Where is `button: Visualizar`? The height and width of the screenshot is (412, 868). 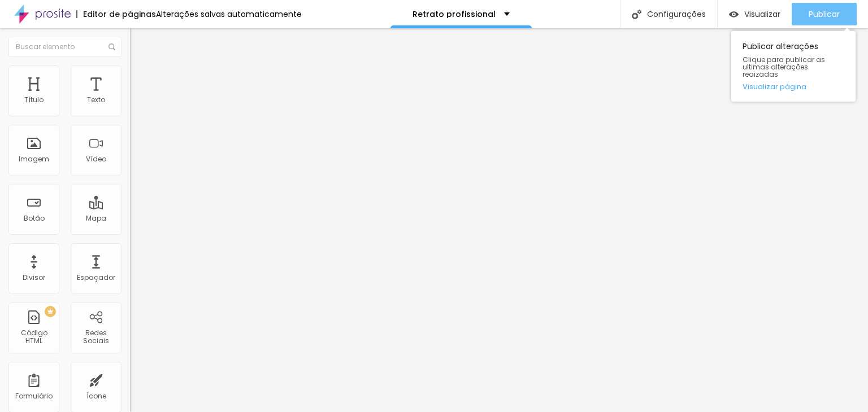 button: Visualizar is located at coordinates (754, 14).